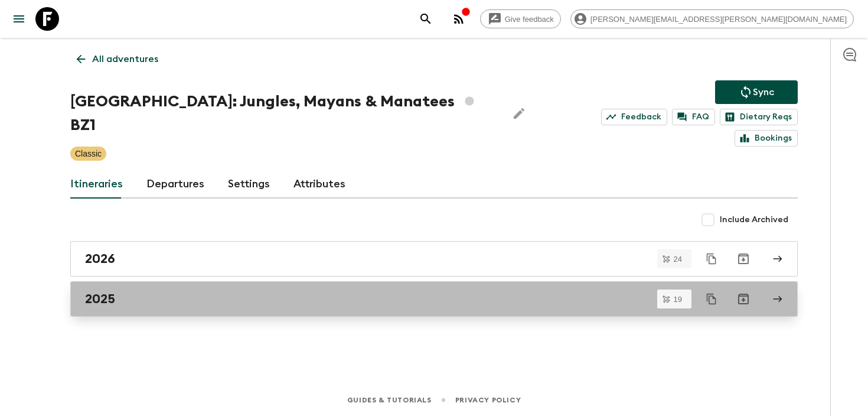 The image size is (868, 416). What do you see at coordinates (319, 184) in the screenshot?
I see `a: Attributes` at bounding box center [319, 184].